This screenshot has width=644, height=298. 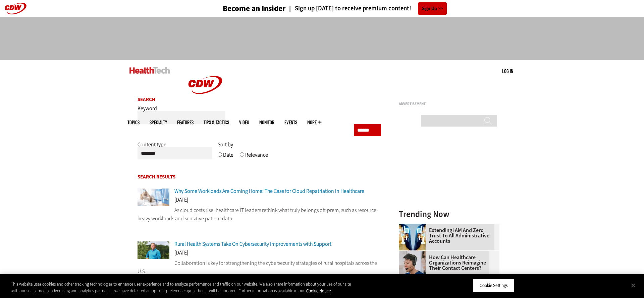 I want to click on span: Topics, so click(x=134, y=122).